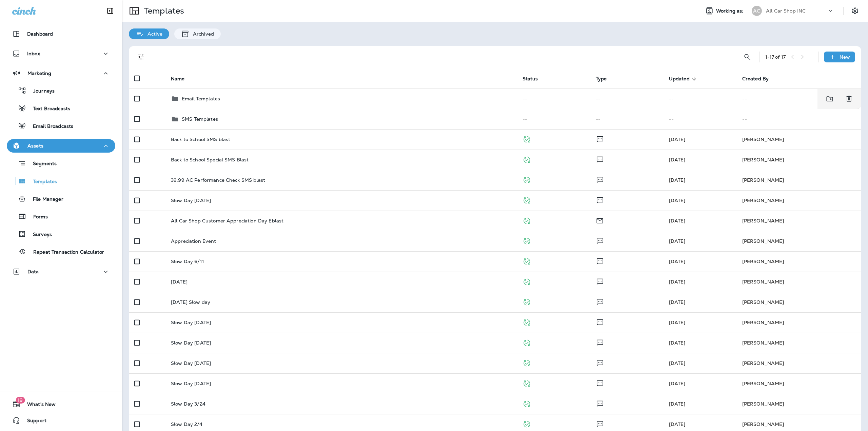  What do you see at coordinates (45, 199) in the screenshot?
I see `p: File Manager` at bounding box center [45, 199].